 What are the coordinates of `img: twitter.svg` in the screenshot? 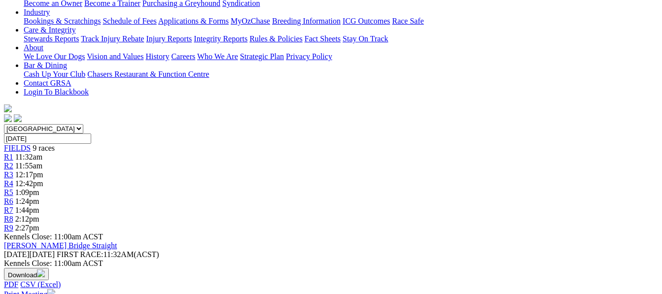 It's located at (18, 118).